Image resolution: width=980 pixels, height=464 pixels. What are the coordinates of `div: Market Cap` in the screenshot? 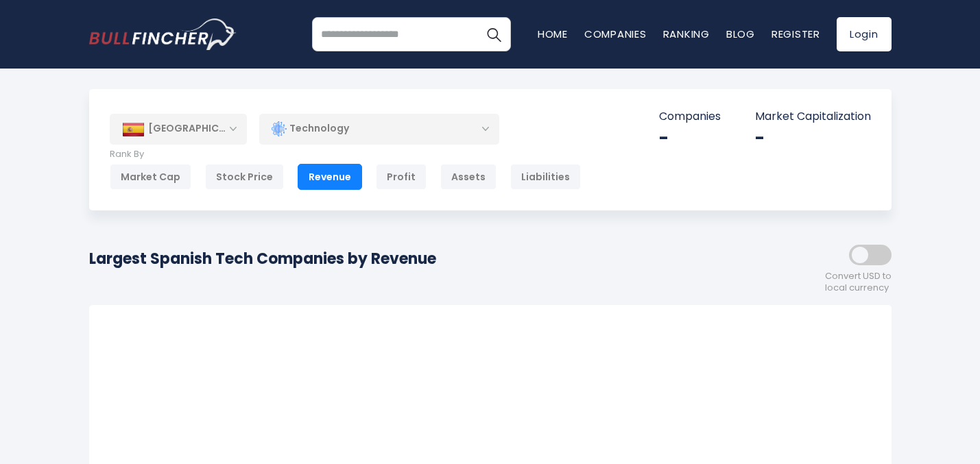 It's located at (150, 177).